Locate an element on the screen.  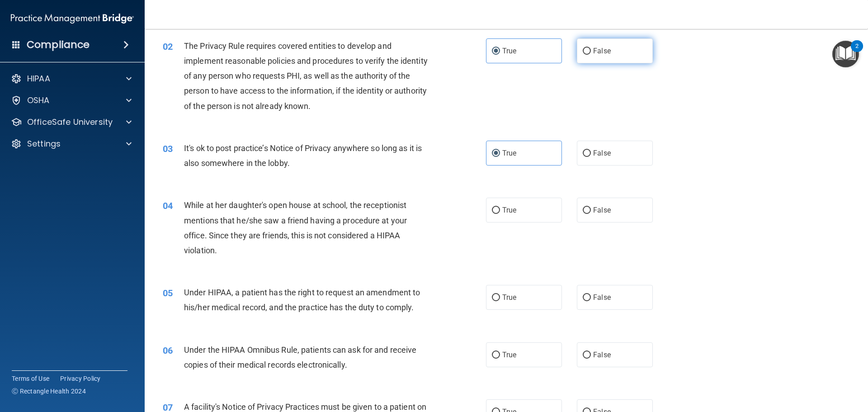
span: It's ok to post practice’s Notice of Privacy anywhere so long as it is also somewhere in the lobby. is located at coordinates (303, 156).